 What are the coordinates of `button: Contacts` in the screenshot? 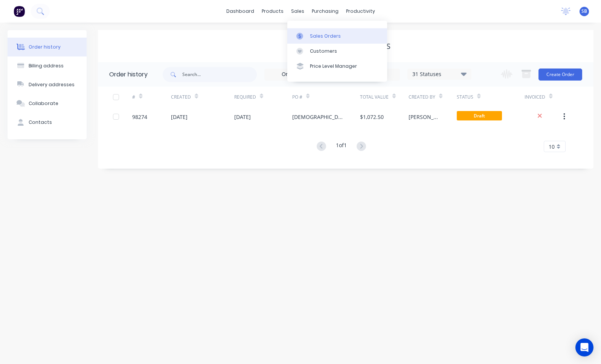 It's located at (47, 123).